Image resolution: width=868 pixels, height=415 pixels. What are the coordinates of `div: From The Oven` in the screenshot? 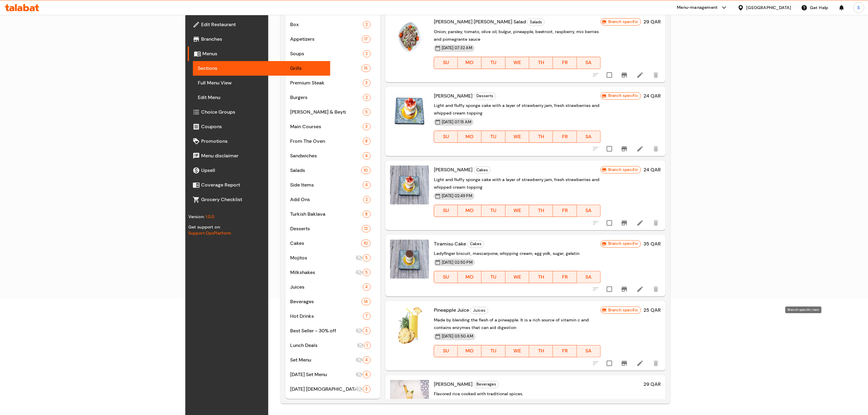 It's located at (326, 141).